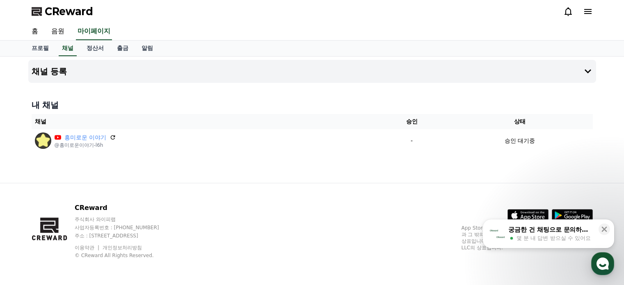  I want to click on button: 채널 등록, so click(312, 71).